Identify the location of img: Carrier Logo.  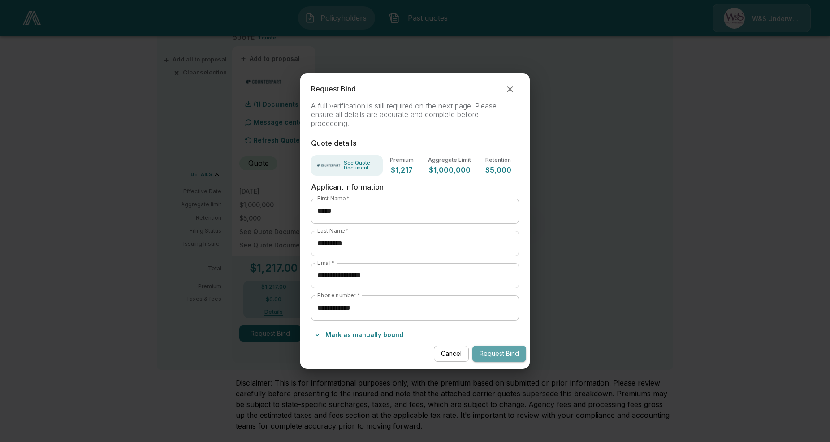
(329, 165).